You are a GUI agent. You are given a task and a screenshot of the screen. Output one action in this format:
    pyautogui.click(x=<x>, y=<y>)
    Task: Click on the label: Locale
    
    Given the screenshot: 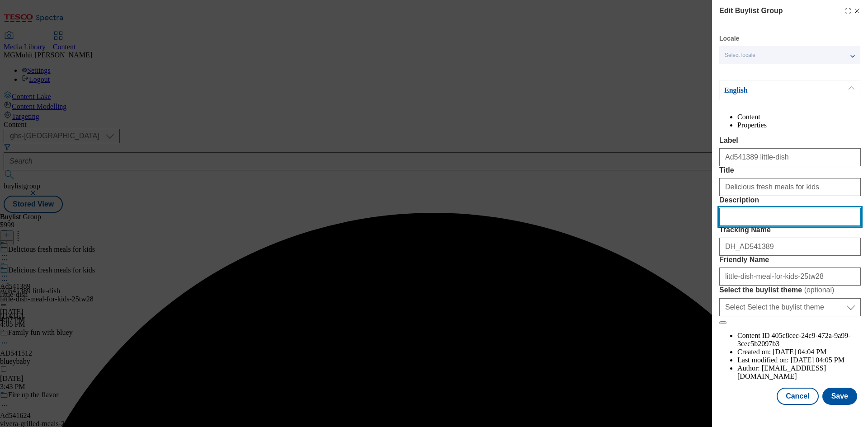 What is the action you would take?
    pyautogui.click(x=729, y=39)
    